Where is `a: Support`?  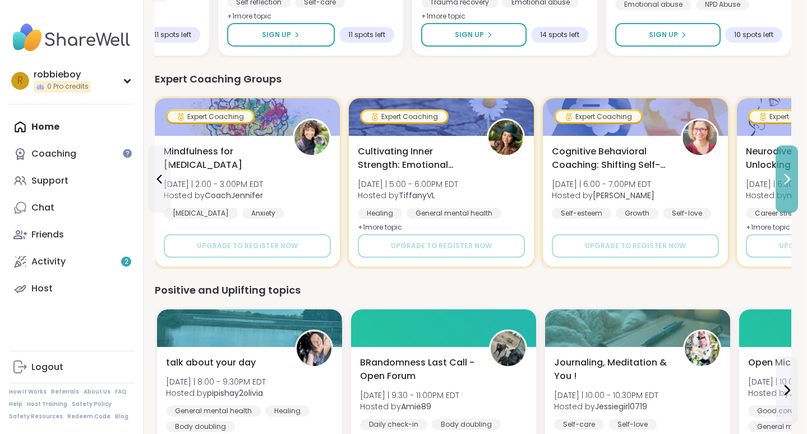 a: Support is located at coordinates (71, 181).